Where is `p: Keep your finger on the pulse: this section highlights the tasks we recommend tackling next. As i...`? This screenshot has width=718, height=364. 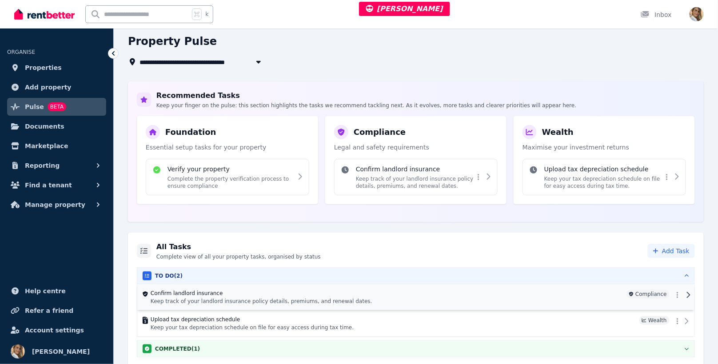 p: Keep your finger on the pulse: this section highlights the tasks we recommend tackling next. As i... is located at coordinates (367, 105).